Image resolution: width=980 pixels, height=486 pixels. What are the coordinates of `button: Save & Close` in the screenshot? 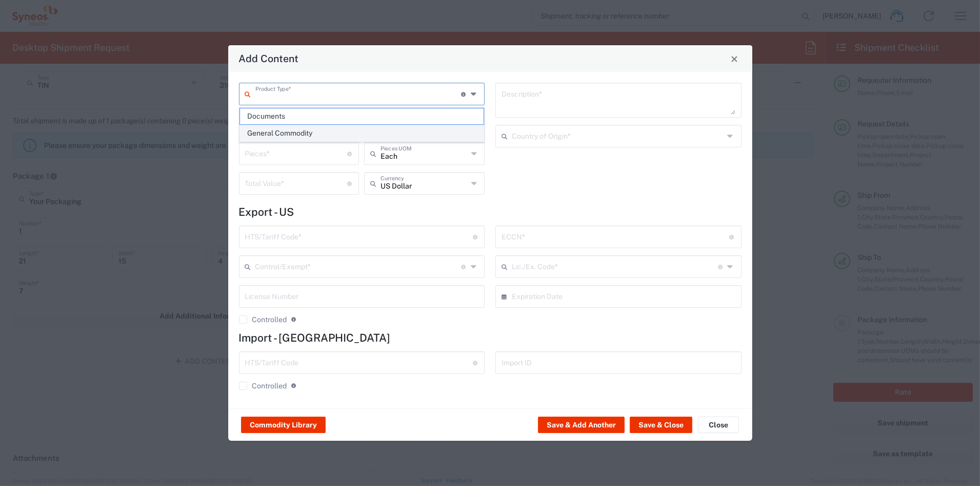 It's located at (662, 424).